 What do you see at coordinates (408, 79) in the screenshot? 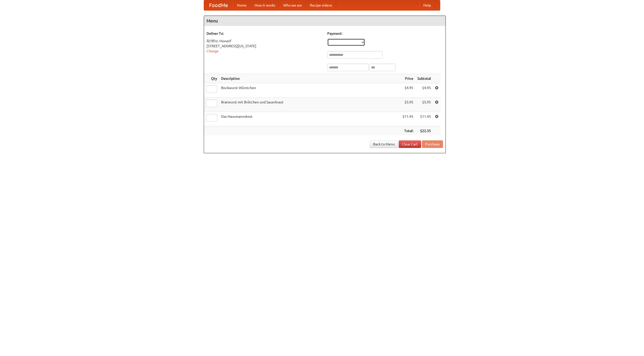
I see `th: Price` at bounding box center [408, 79].